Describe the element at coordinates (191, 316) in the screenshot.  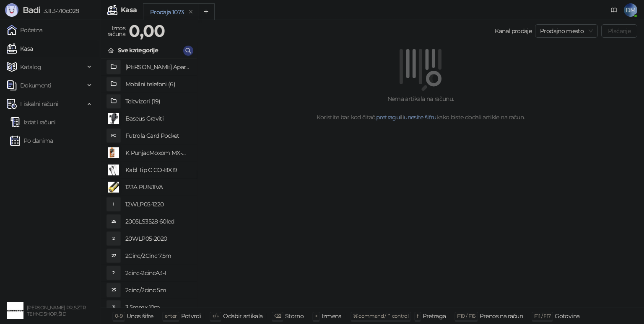
I see `div: Potvrdi` at that location.